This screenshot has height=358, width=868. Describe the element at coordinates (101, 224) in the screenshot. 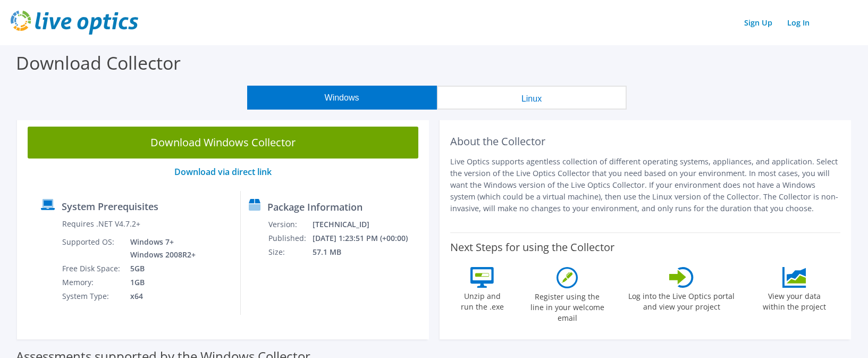

I see `label: Requires .NET V4.7.2+` at that location.